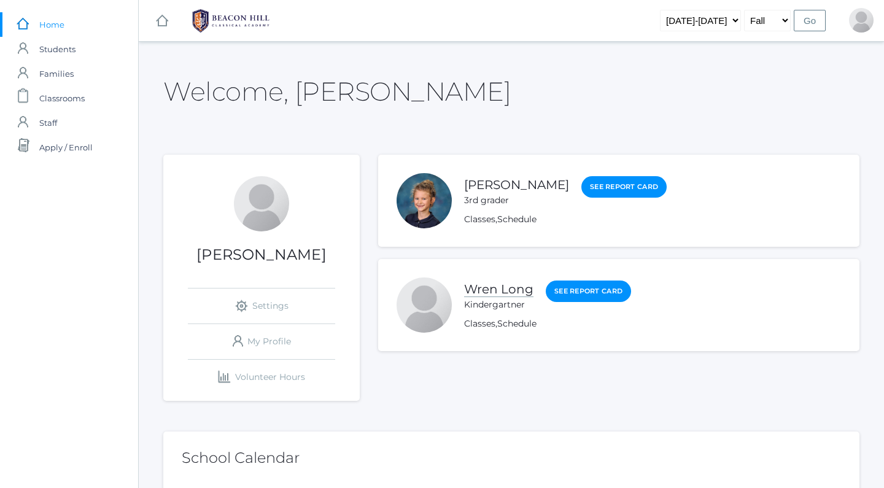 Image resolution: width=884 pixels, height=488 pixels. What do you see at coordinates (56, 74) in the screenshot?
I see `span: Families` at bounding box center [56, 74].